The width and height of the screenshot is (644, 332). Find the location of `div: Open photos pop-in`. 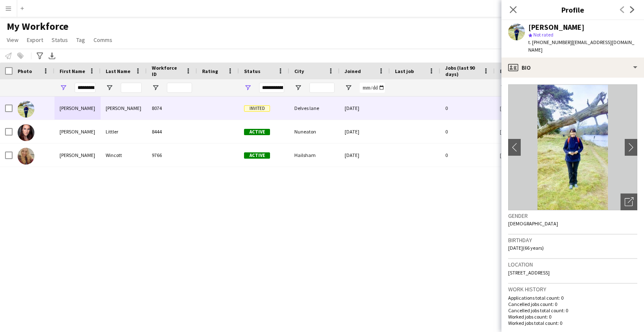

div: Open photos pop-in is located at coordinates (629, 202).